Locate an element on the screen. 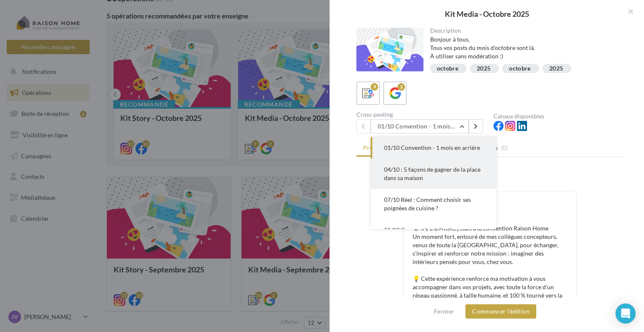 The width and height of the screenshot is (644, 332). span: (0) is located at coordinates (505, 148).